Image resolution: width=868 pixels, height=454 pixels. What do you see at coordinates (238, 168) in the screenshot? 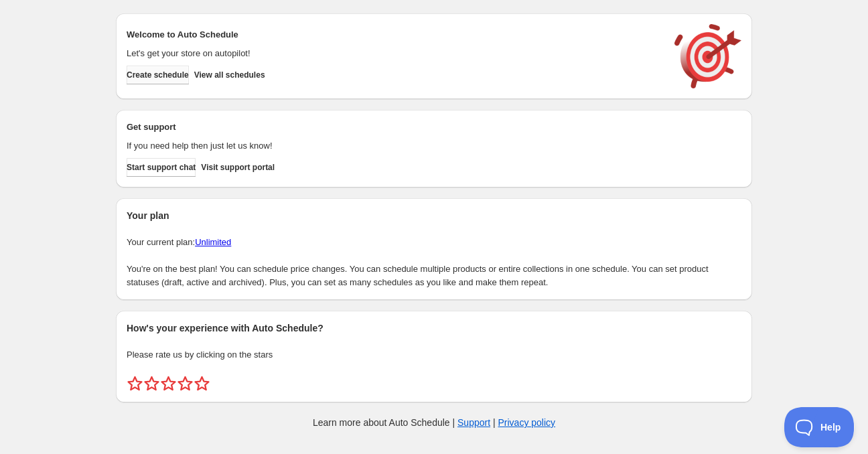
I see `span: Visit support portal` at bounding box center [238, 168].